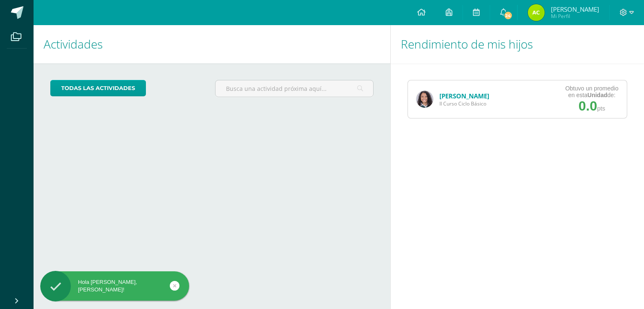 The image size is (644, 309). What do you see at coordinates (212, 44) in the screenshot?
I see `h1: Actividades` at bounding box center [212, 44].